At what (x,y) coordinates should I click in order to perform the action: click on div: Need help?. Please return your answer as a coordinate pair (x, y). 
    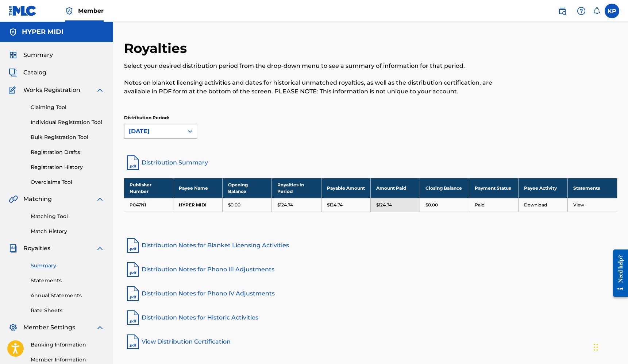
    Looking at the image, I should click on (13, 25).